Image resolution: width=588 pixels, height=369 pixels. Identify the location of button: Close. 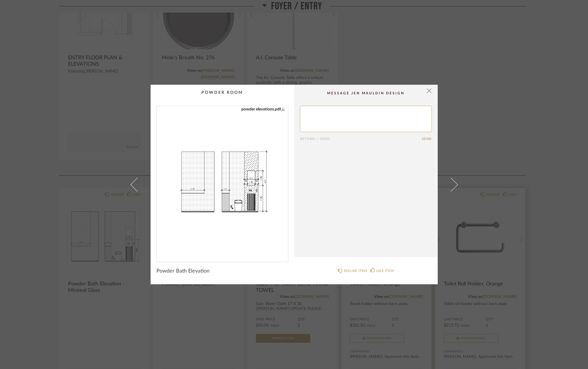
(429, 90).